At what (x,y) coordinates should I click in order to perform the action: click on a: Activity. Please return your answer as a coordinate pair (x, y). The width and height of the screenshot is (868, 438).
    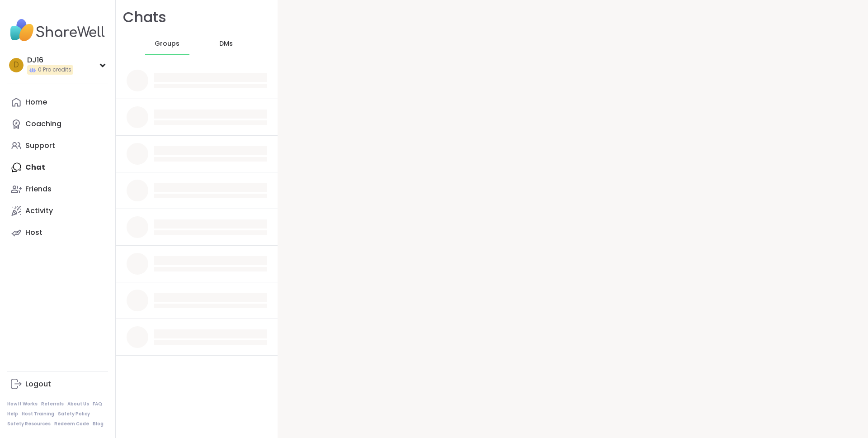
    Looking at the image, I should click on (57, 211).